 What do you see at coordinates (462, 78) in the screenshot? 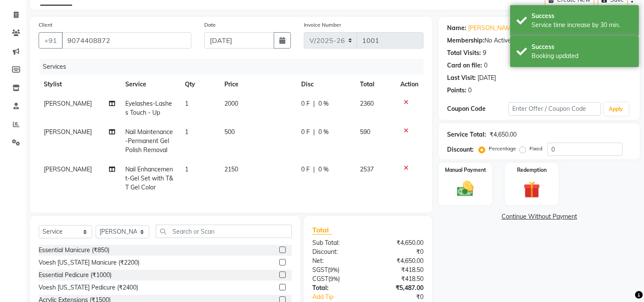
I see `div: Last Visit:` at bounding box center [462, 78].